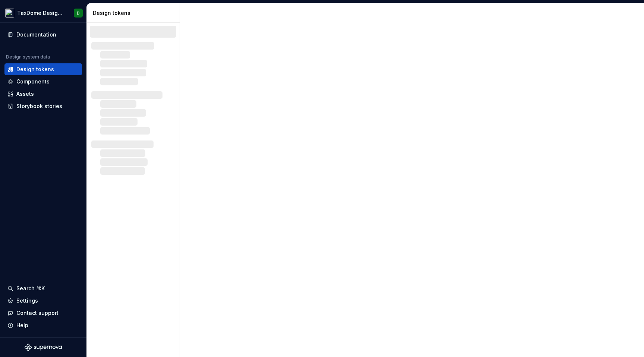  I want to click on a: Components, so click(43, 82).